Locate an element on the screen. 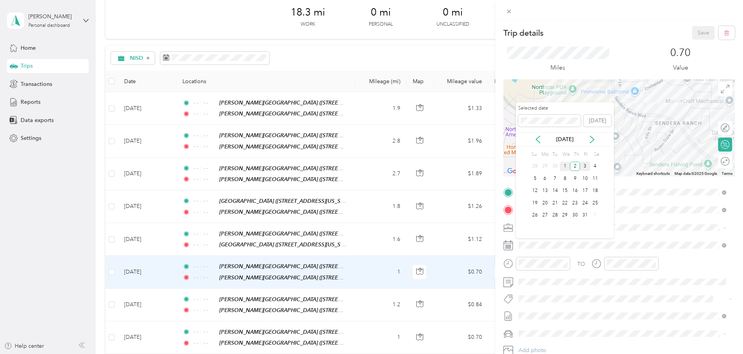 The width and height of the screenshot is (743, 354). div: 10 is located at coordinates (585, 179).